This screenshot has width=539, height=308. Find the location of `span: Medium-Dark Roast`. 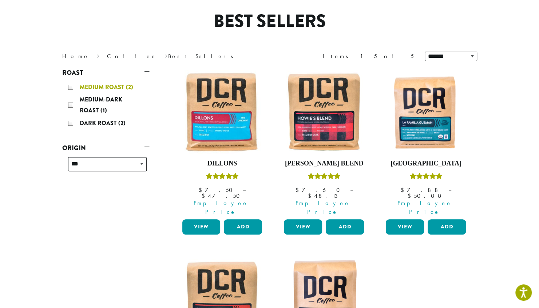

span: Medium-Dark Roast is located at coordinates (101, 105).